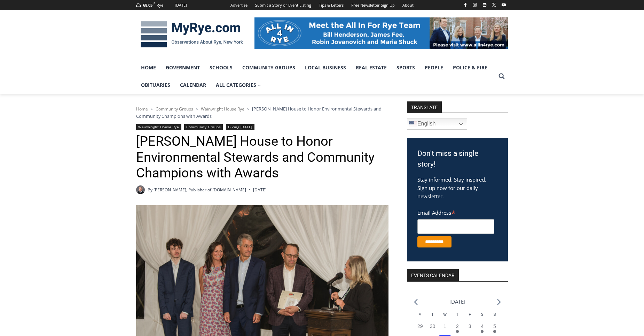 The image size is (644, 336). What do you see at coordinates (482, 329) in the screenshot?
I see `button: 4 Has events` at bounding box center [482, 329].